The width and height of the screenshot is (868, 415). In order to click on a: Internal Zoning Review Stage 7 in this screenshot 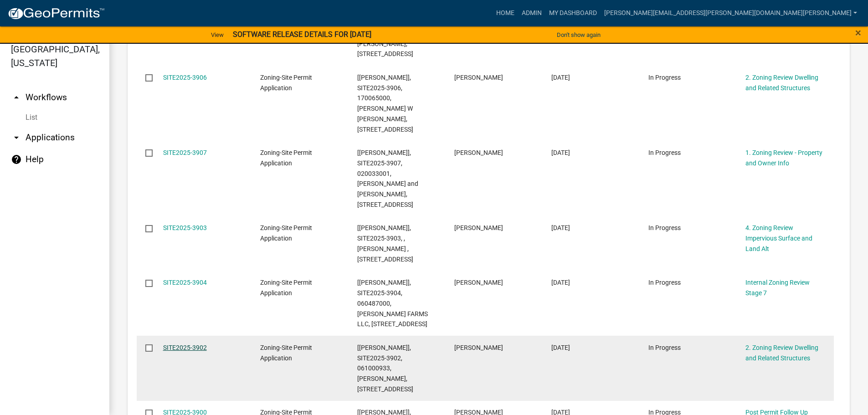, I will do `click(777, 287)`.